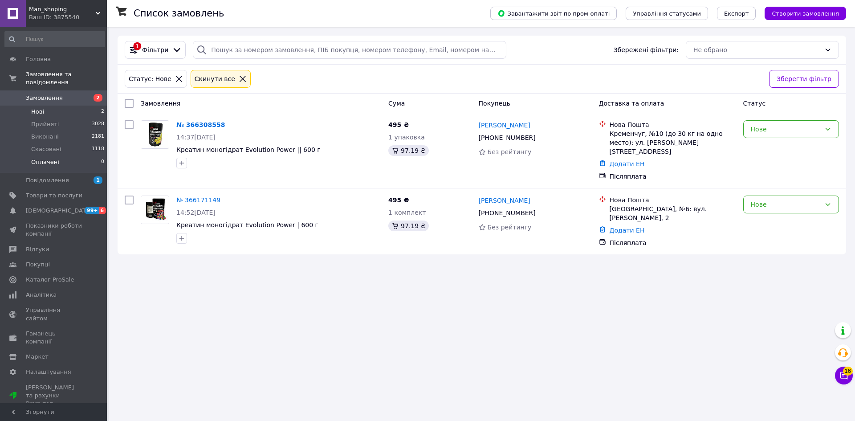  I want to click on span: Замовлення та повідомлення, so click(66, 78).